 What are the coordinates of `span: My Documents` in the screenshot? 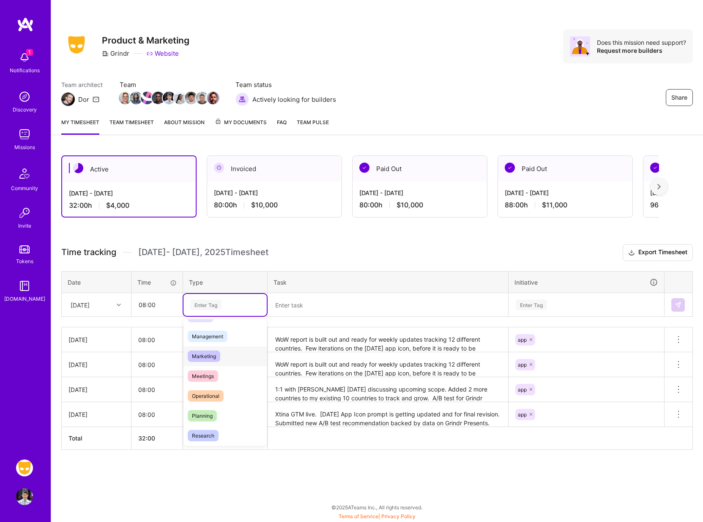 It's located at (240, 123).